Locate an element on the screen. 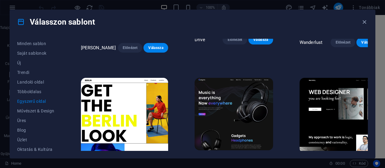 This screenshot has height=168, width=385. button: Üzlet is located at coordinates (36, 140).